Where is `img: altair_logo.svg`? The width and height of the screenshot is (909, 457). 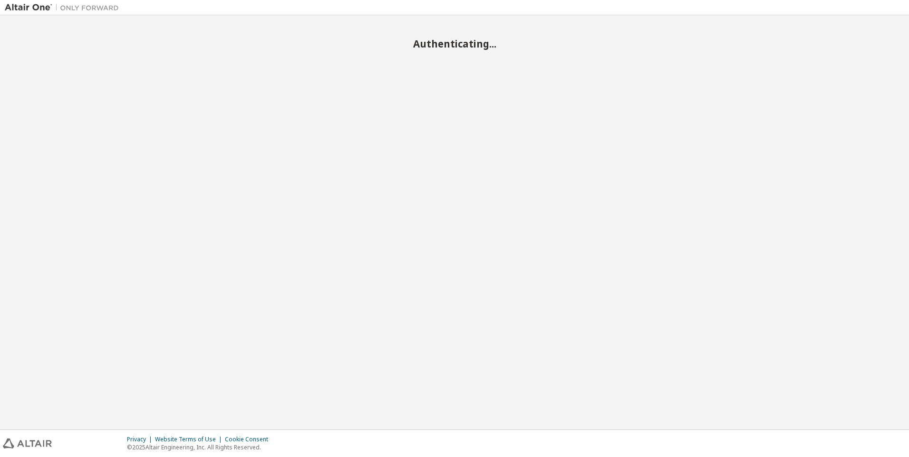 img: altair_logo.svg is located at coordinates (27, 444).